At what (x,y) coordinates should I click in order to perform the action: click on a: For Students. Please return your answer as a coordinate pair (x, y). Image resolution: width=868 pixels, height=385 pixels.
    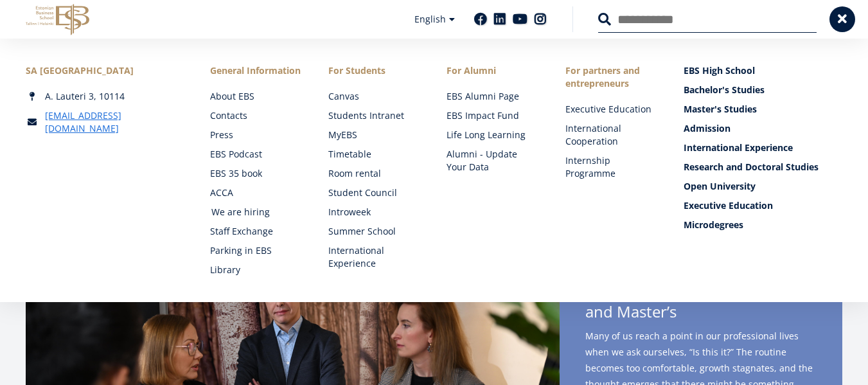
    Looking at the image, I should click on (375, 71).